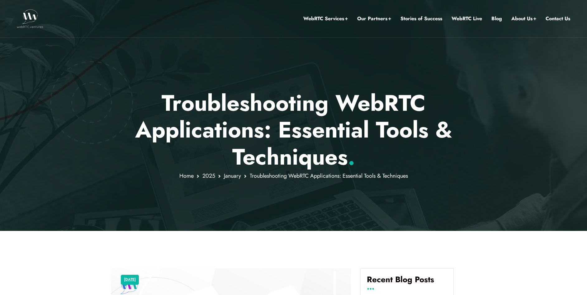 The image size is (587, 295). What do you see at coordinates (232, 176) in the screenshot?
I see `a: January` at bounding box center [232, 176].